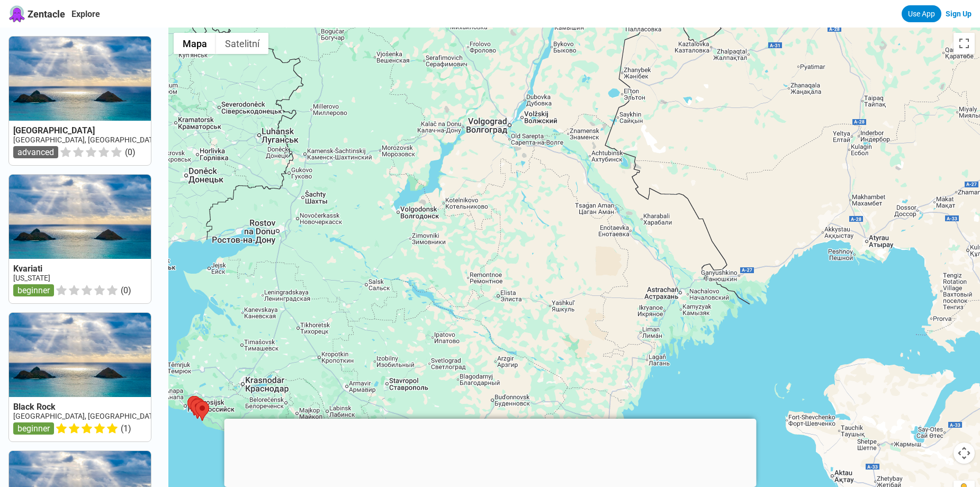  Describe the element at coordinates (195, 44) in the screenshot. I see `button: Zobrazit mapu s ulicemi` at that location.